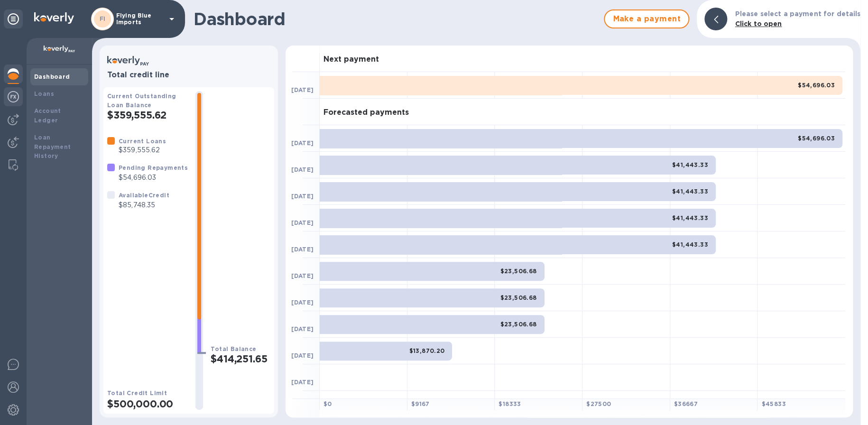 Image resolution: width=868 pixels, height=425 pixels. Describe the element at coordinates (54, 18) in the screenshot. I see `img: Logo` at that location.